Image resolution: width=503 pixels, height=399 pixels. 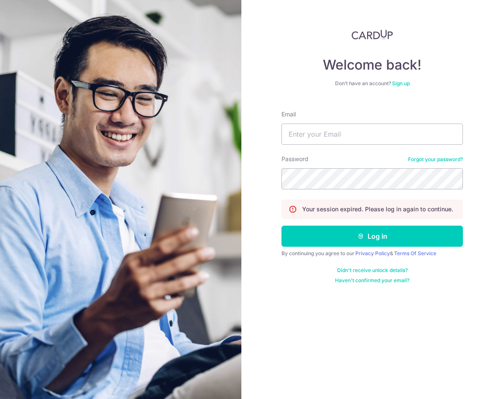 I want to click on button: Log in, so click(x=372, y=236).